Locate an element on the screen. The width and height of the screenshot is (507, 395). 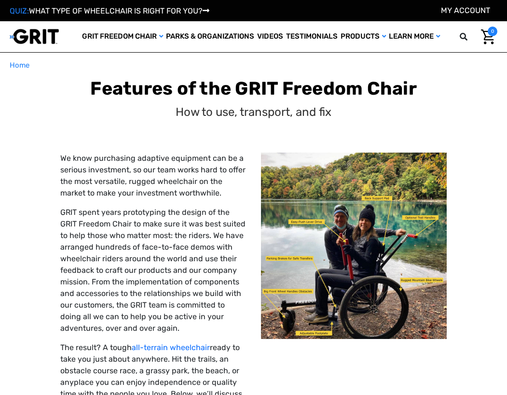
img: Cart is located at coordinates (488, 37).